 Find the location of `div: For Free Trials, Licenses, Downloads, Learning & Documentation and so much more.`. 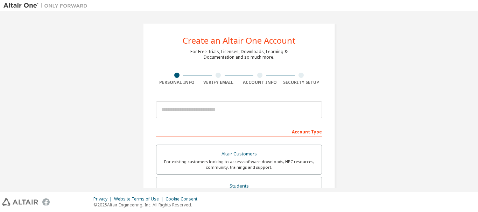

div: For Free Trials, Licenses, Downloads, Learning & Documentation and so much more. is located at coordinates (239, 55).